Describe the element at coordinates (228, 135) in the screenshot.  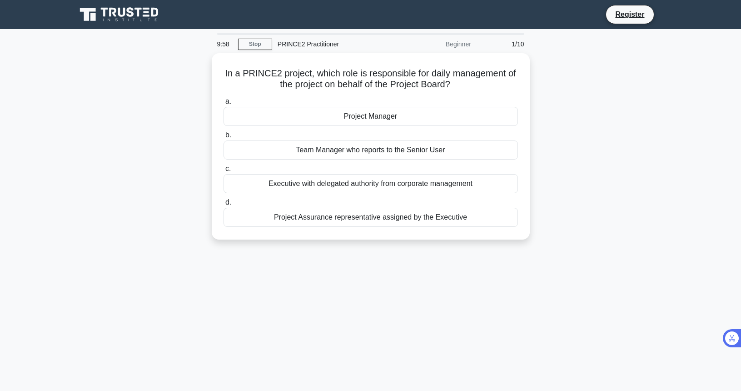
I see `span: b.` at that location.